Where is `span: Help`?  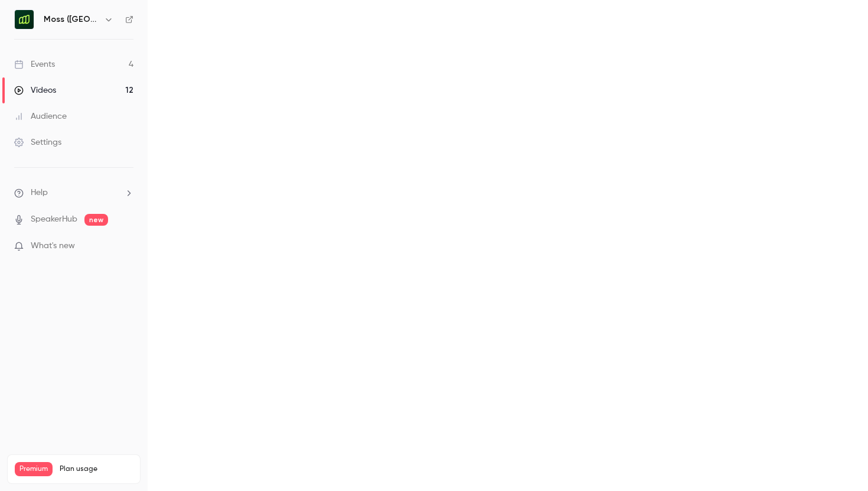
span: Help is located at coordinates (39, 192).